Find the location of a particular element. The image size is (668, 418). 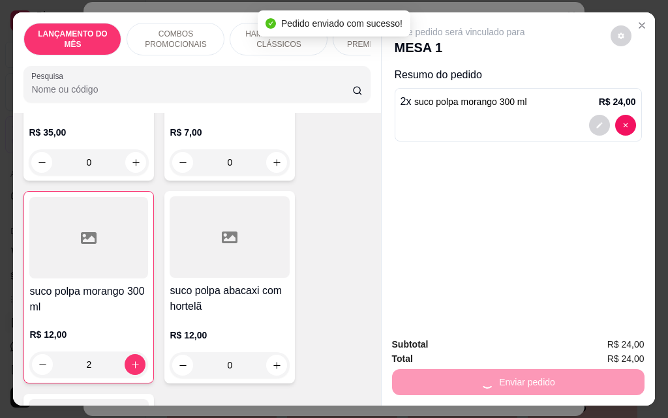

p: HAMBÚRGUER PREMIUM (TODA A LINHA PREMIUM ACOMPANHA FRITAS DE CORTESIA ) is located at coordinates (381, 39).